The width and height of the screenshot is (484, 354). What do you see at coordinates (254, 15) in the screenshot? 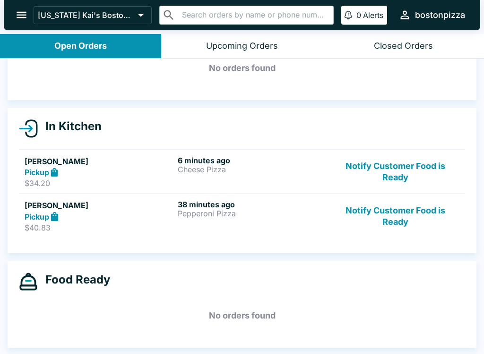
I see `input: Search orders by name or phone number` at bounding box center [254, 15].